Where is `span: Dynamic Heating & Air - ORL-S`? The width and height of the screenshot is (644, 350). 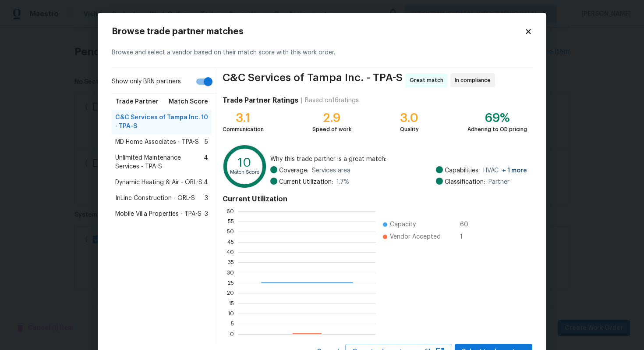 span: Dynamic Heating & Air - ORL-S is located at coordinates (158, 183).